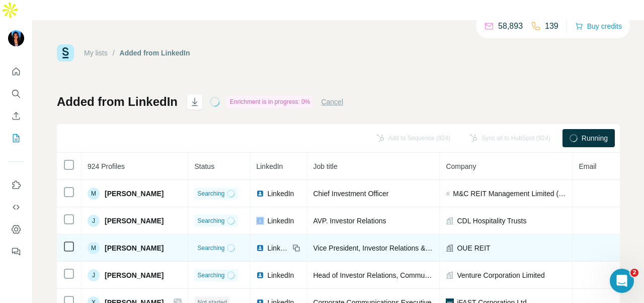 This screenshot has height=303, width=644. What do you see at coordinates (391, 248) in the screenshot?
I see `span: Vice President, Investor Relations & Sustainability` at bounding box center [391, 248].